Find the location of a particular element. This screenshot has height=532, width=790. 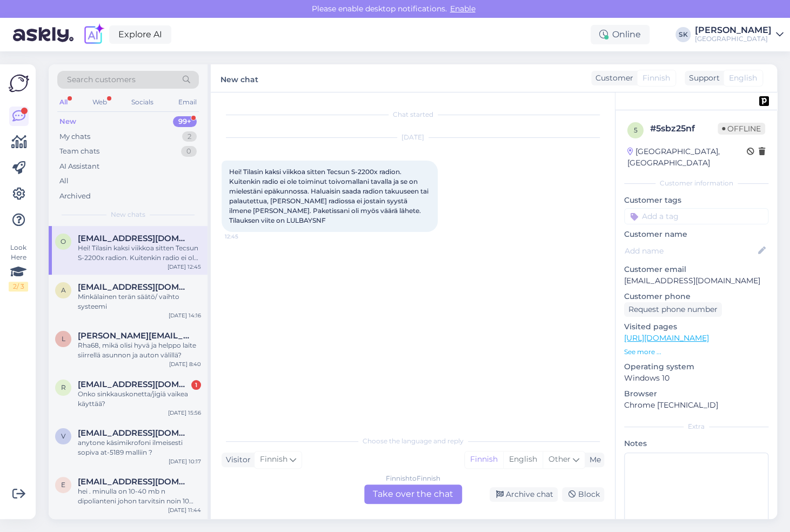

p: Notes is located at coordinates (696, 443).